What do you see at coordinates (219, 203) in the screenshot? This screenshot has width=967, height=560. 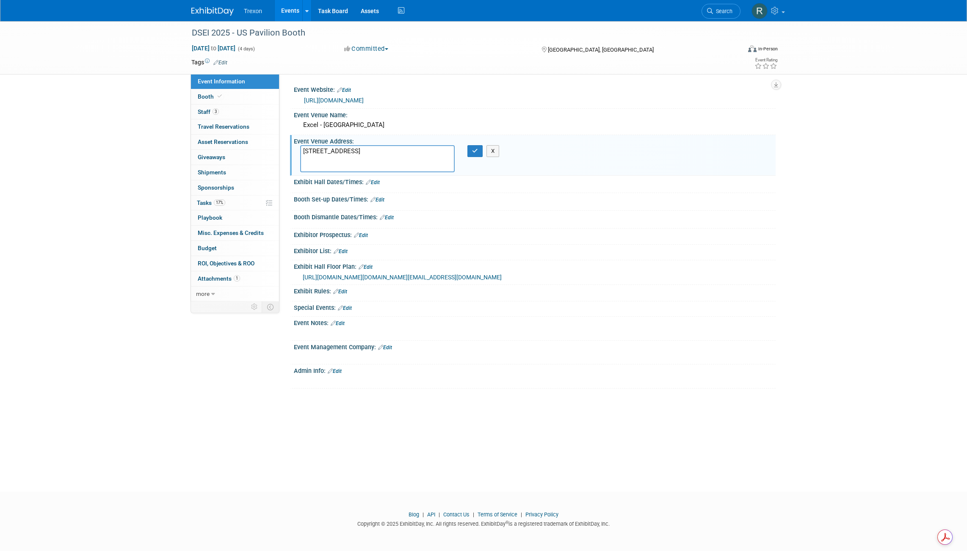 I see `span: 17%` at bounding box center [219, 203].